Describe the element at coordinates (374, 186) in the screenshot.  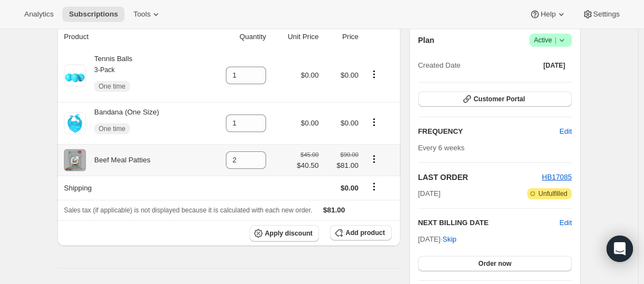
I see `button: Shipping actions` at that location.